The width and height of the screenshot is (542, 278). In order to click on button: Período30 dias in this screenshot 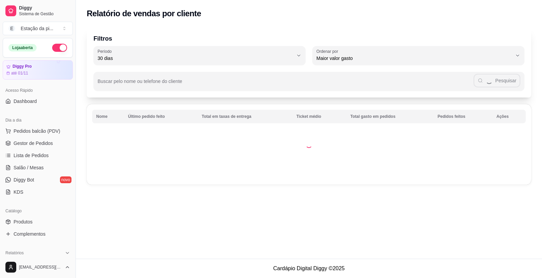, I will do `click(199, 56)`.